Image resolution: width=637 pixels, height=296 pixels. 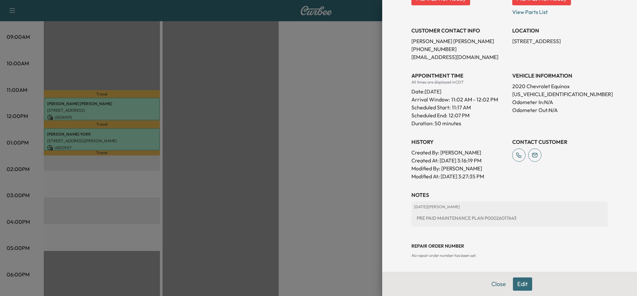 I want to click on button: Close, so click(x=498, y=284).